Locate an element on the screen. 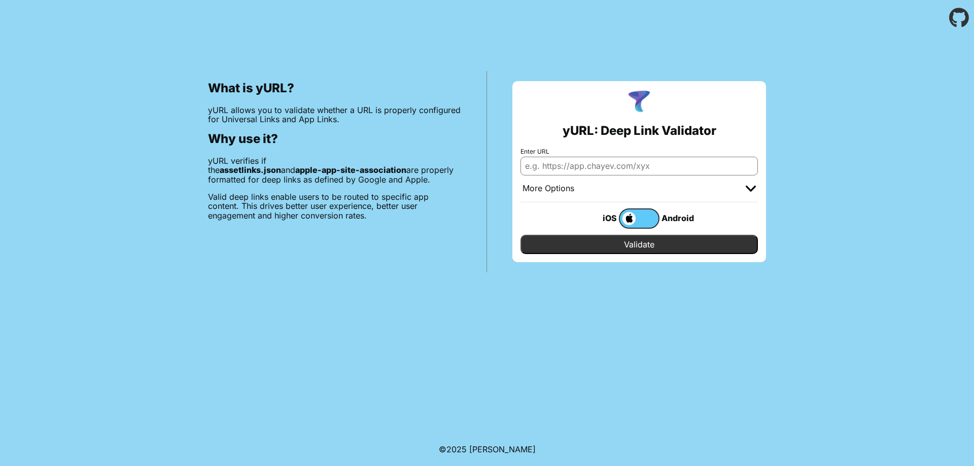  p: yURL verifies if the and are properly formatted for deep links as defined by Google and Apple. is located at coordinates (334, 170).